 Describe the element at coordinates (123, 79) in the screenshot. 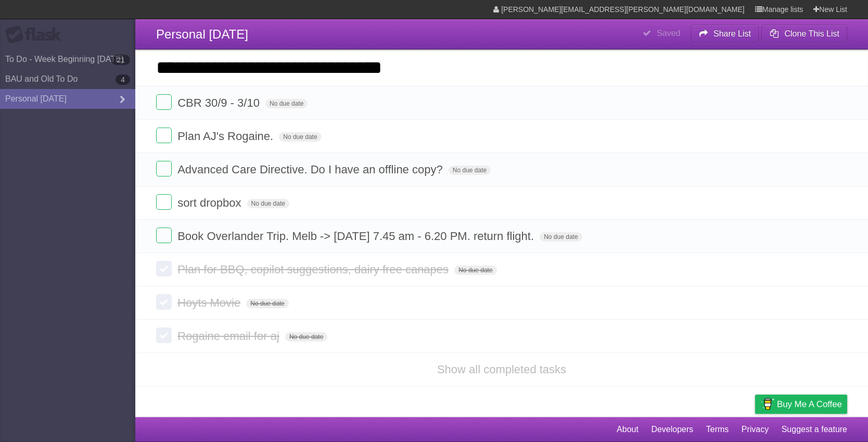

I see `b: 4` at that location.